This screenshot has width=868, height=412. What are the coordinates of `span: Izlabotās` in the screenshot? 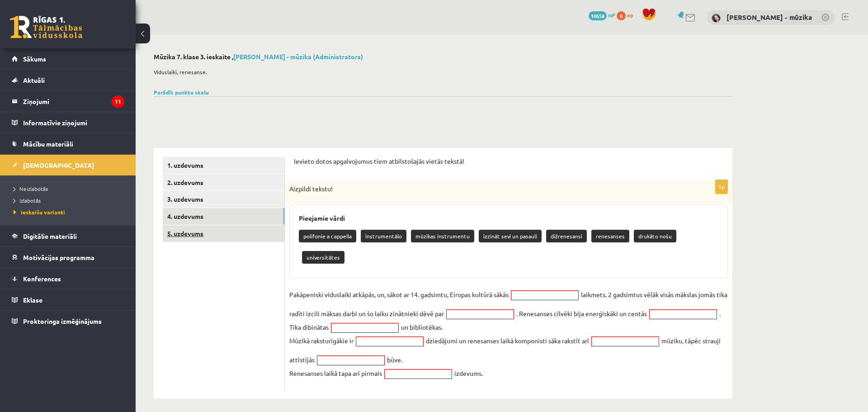 It's located at (27, 200).